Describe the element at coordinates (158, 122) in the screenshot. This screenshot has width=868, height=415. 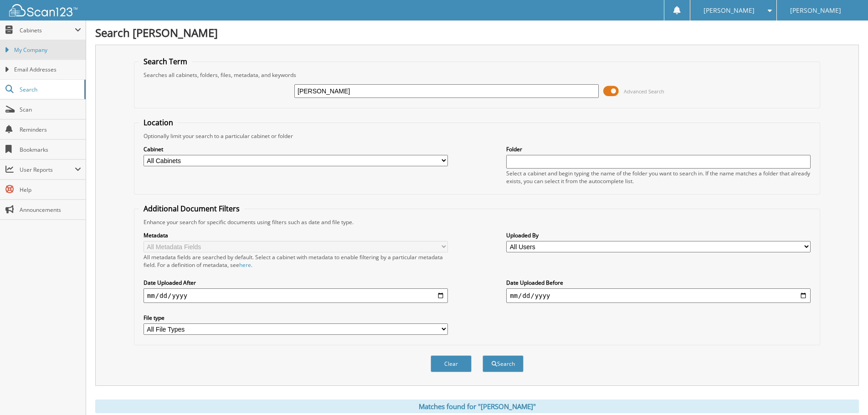
I see `legend: Location` at that location.